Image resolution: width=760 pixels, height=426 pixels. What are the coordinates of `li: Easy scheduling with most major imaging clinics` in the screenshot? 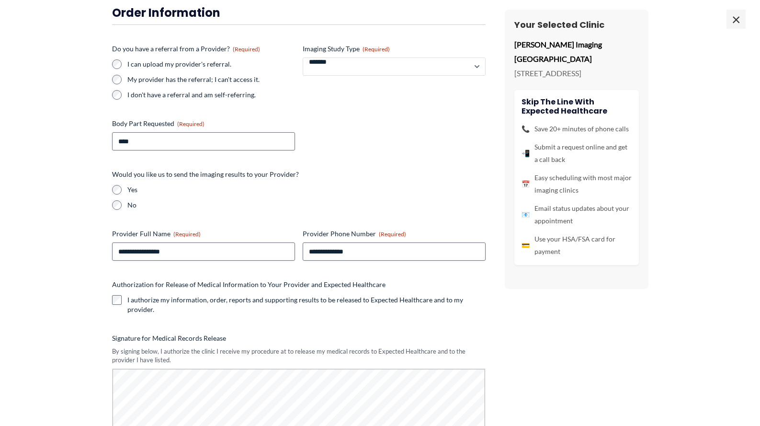 It's located at (577, 184).